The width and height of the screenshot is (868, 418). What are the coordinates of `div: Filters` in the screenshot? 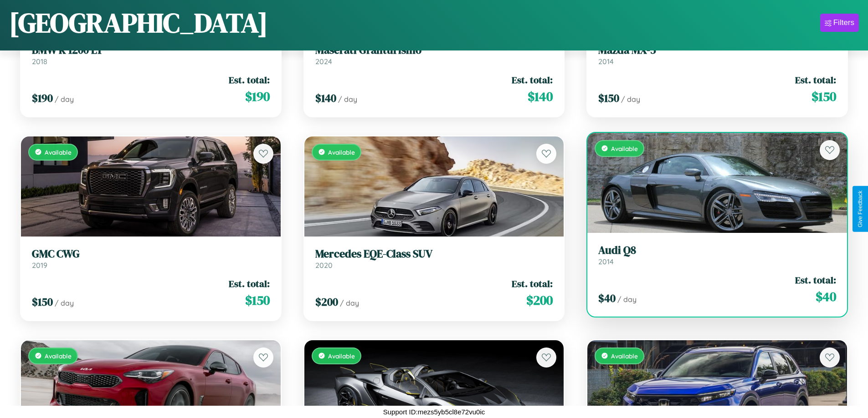 It's located at (844, 23).